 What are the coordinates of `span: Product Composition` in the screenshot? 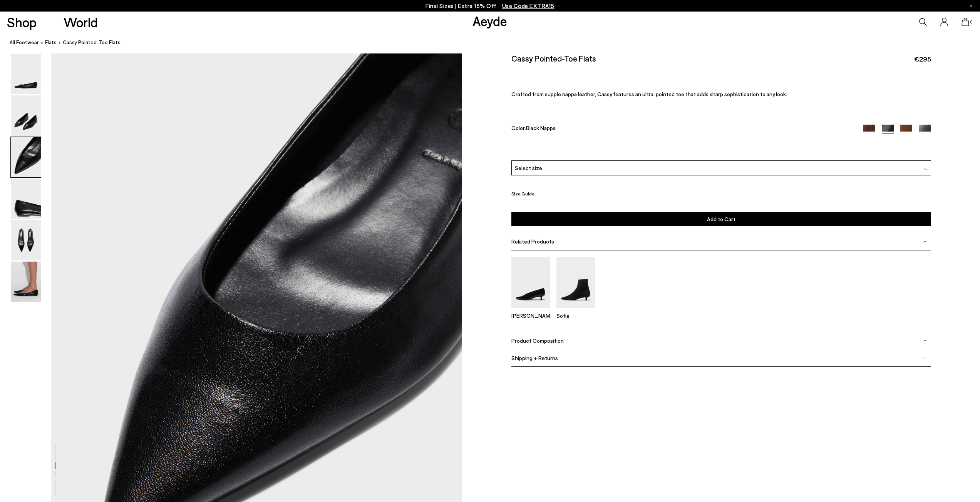 It's located at (537, 341).